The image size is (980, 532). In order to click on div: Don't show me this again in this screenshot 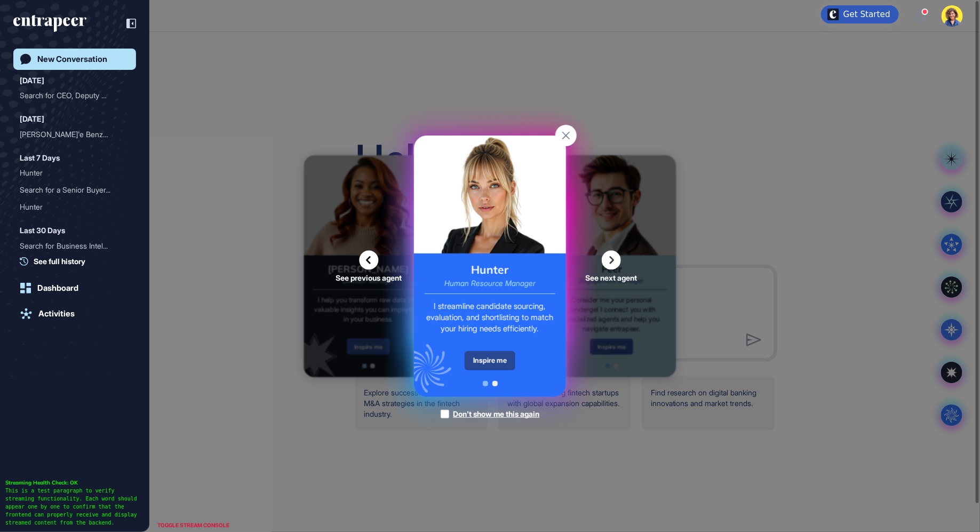, I will do `click(497, 414)`.